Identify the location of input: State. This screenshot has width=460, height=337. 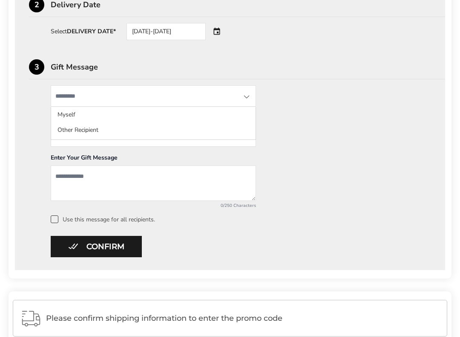
(153, 96).